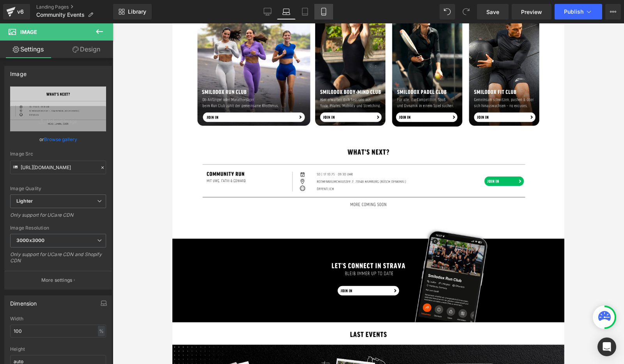 The height and width of the screenshot is (364, 624). Describe the element at coordinates (137, 12) in the screenshot. I see `span: Library` at that location.